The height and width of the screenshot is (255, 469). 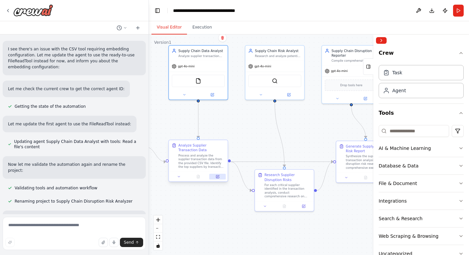 I want to click on button: Tools, so click(x=421, y=113).